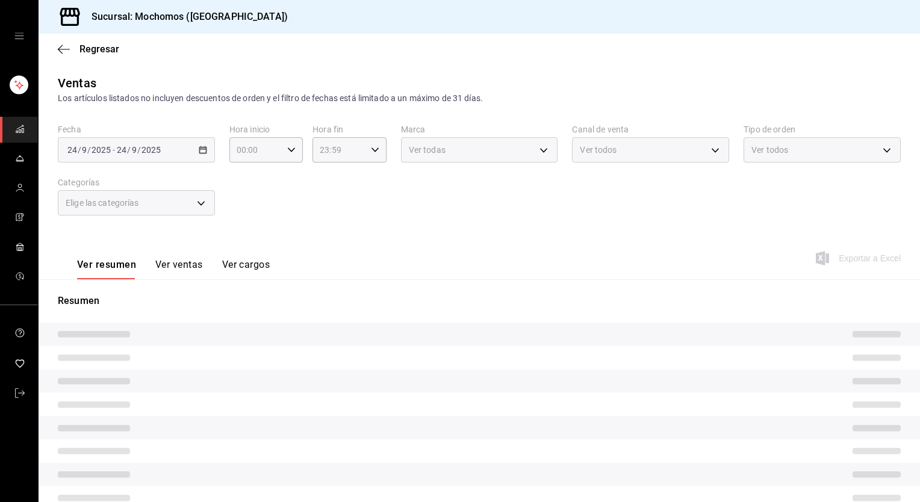 The height and width of the screenshot is (502, 920). Describe the element at coordinates (19, 36) in the screenshot. I see `button: open drawer` at that location.